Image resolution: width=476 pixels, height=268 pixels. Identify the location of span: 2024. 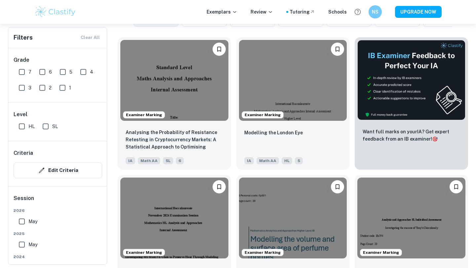
(58, 257).